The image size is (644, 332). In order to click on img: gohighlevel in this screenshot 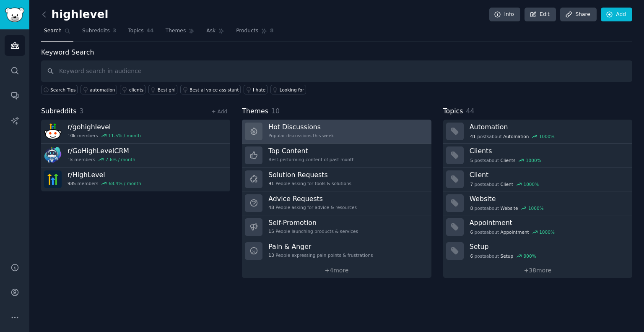, I will do `click(53, 131)`.